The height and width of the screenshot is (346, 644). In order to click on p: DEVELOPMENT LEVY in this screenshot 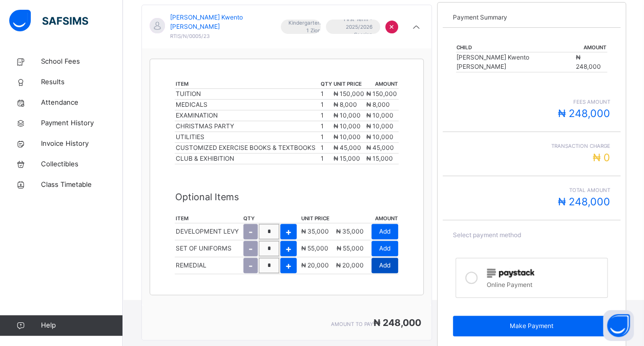, I will do `click(206, 232)`.